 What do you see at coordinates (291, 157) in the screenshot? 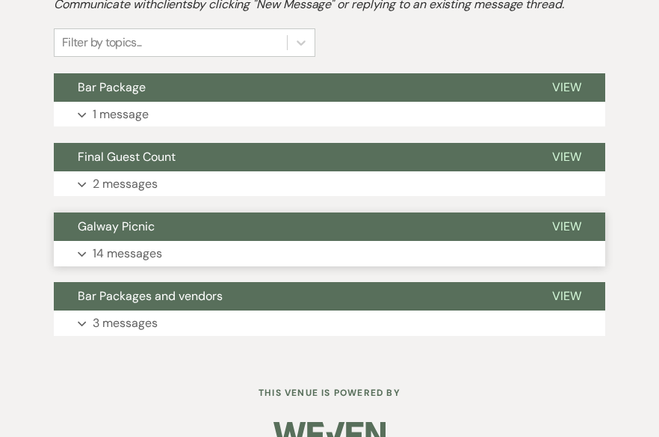
I see `button: Final Guest Count` at bounding box center [291, 157].